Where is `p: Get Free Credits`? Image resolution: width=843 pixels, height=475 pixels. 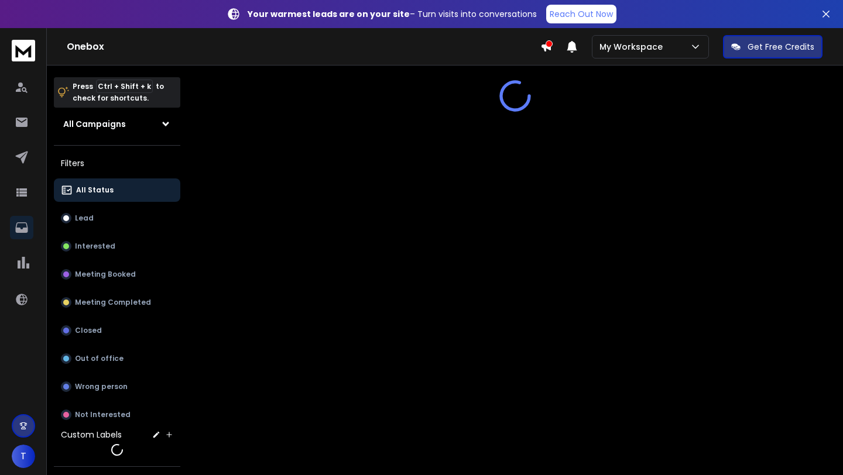 p: Get Free Credits is located at coordinates (781, 47).